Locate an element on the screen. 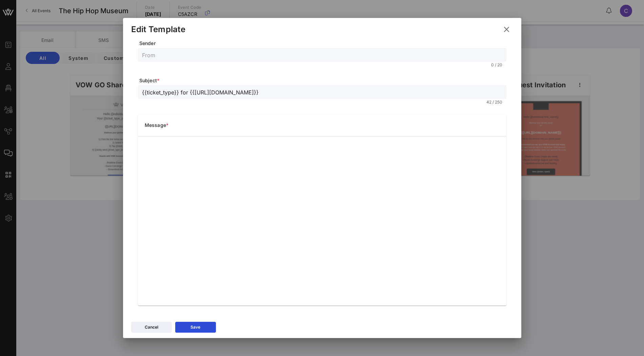 Image resolution: width=644 pixels, height=356 pixels. span: Message is located at coordinates (156, 125).